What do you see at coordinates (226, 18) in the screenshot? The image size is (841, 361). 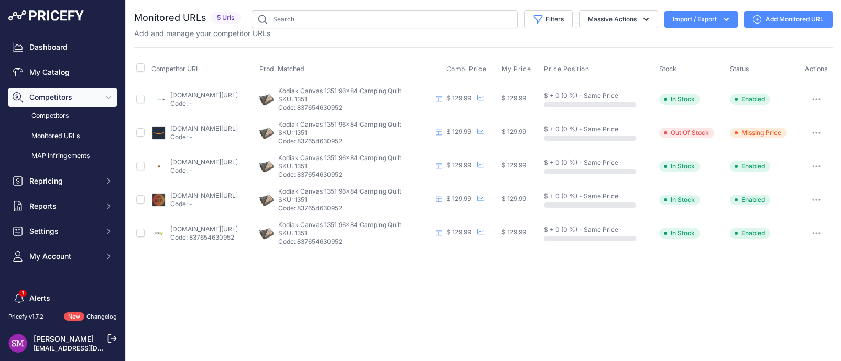 I see `span: 5 Urls` at bounding box center [226, 18].